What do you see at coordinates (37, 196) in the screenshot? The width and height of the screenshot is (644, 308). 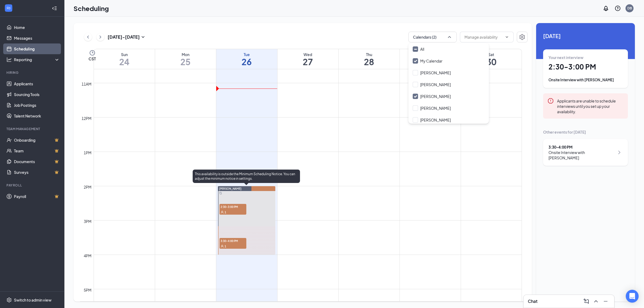 I see `a: PayrollCrown` at bounding box center [37, 196].